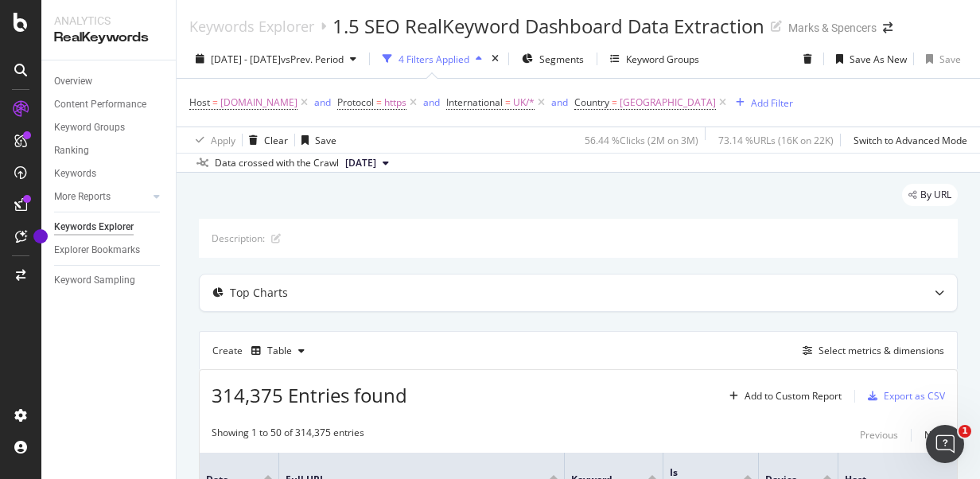 Image resolution: width=980 pixels, height=479 pixels. Describe the element at coordinates (109, 279) in the screenshot. I see `a: Keyword Sampling` at that location.